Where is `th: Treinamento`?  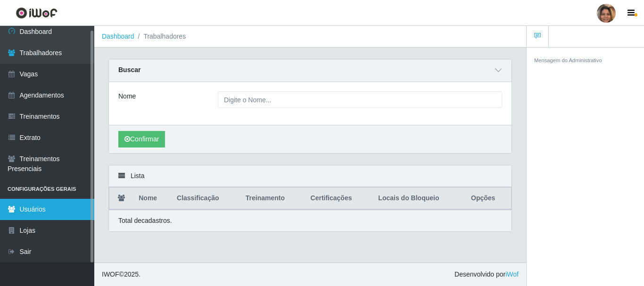 th: Treinamento is located at coordinates (273, 199).